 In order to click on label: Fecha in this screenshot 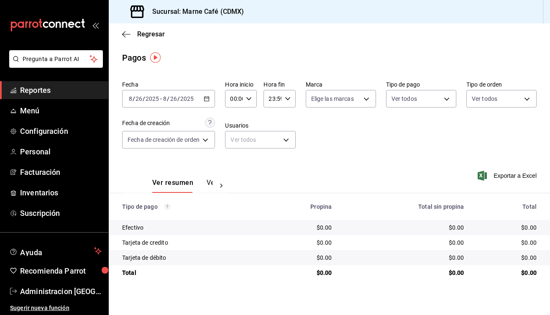, I will do `click(168, 84)`.